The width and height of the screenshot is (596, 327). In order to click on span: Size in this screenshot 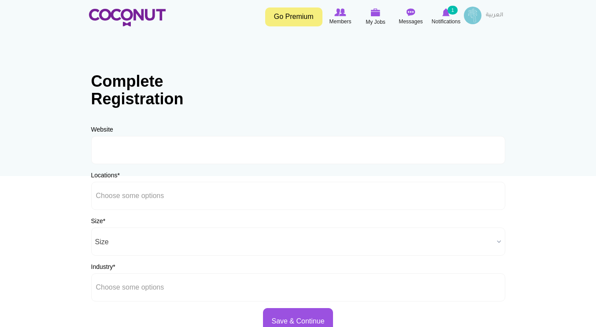, I will do `click(294, 242)`.